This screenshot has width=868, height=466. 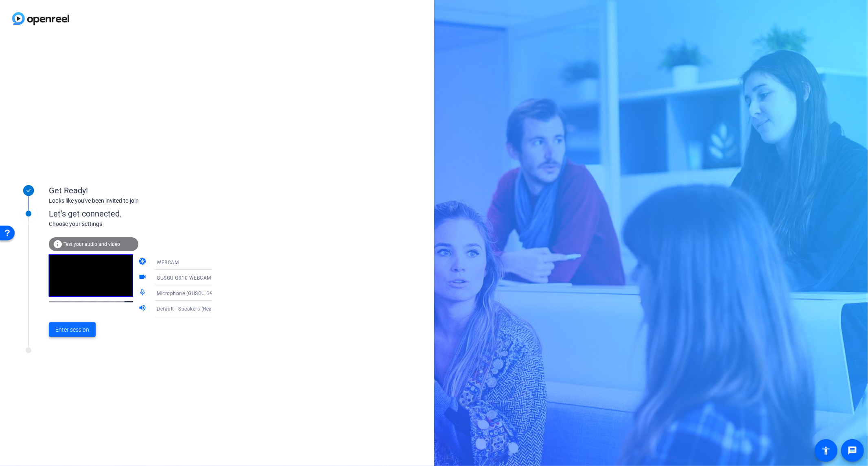 What do you see at coordinates (168, 262) in the screenshot?
I see `span: WEBCAM` at bounding box center [168, 262].